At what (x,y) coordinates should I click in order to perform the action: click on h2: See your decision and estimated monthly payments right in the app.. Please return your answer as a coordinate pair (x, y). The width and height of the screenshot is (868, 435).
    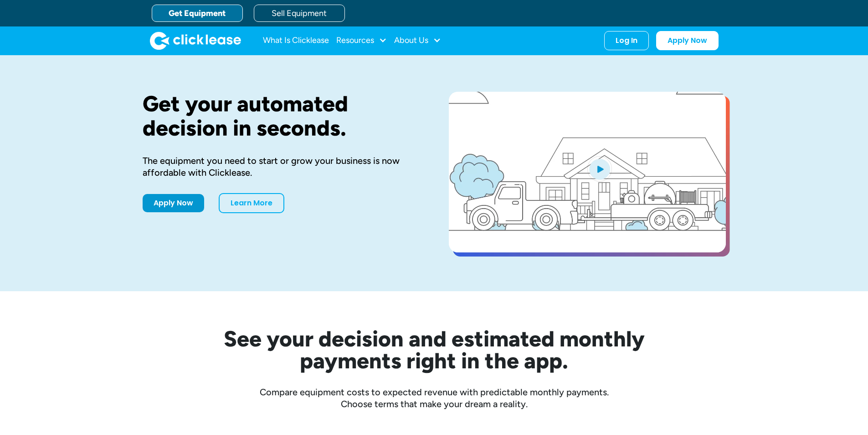
    Looking at the image, I should click on (435, 349).